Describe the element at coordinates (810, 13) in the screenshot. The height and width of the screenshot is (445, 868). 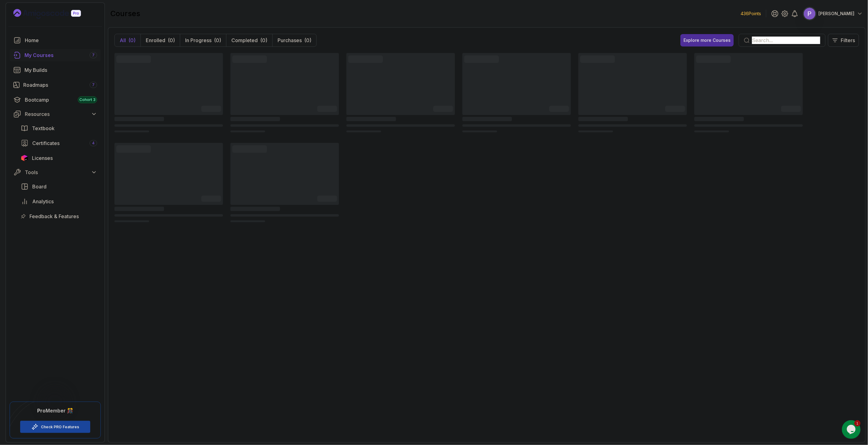
I see `img: user profile image` at that location.